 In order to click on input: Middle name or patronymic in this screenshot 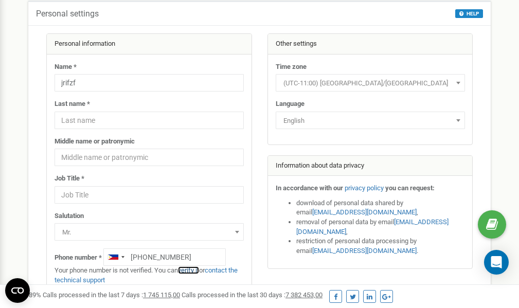, I will do `click(149, 158)`.